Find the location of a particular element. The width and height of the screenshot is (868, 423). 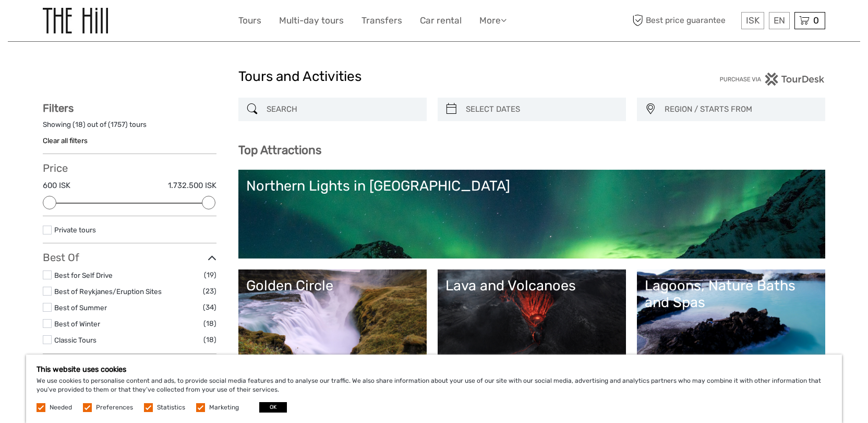

b: Top Attractions is located at coordinates (280, 150).